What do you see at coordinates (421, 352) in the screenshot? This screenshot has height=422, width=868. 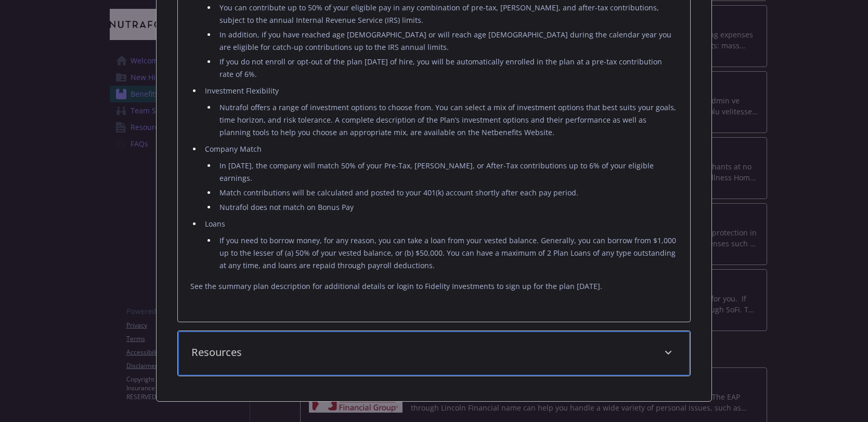 I see `p: Resources` at bounding box center [421, 352].